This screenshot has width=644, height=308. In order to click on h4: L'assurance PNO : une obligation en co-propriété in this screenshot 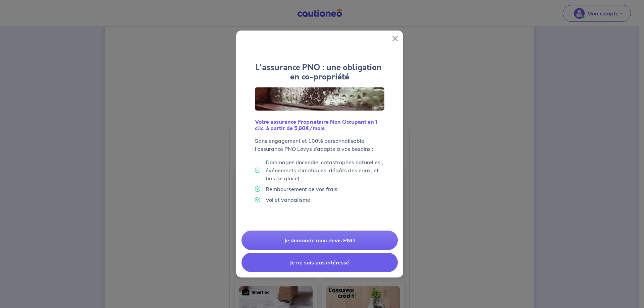, I will do `click(320, 72)`.